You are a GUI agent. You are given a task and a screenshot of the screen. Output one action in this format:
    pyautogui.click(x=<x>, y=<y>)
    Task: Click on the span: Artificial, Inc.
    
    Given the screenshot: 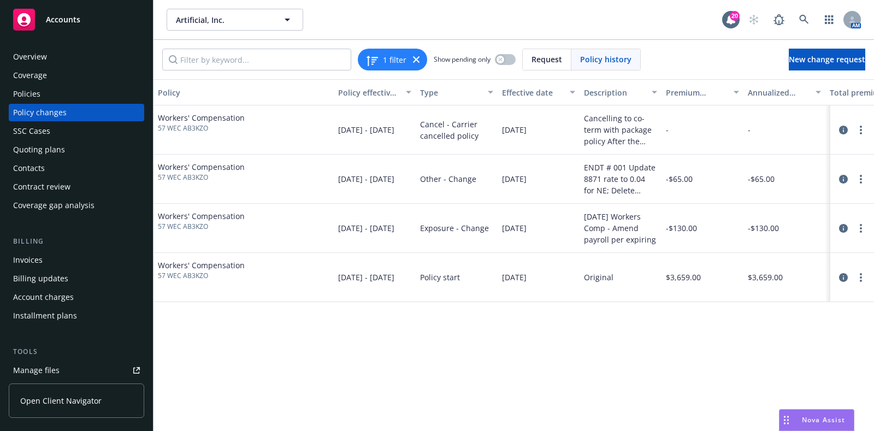 What is the action you would take?
    pyautogui.click(x=223, y=20)
    